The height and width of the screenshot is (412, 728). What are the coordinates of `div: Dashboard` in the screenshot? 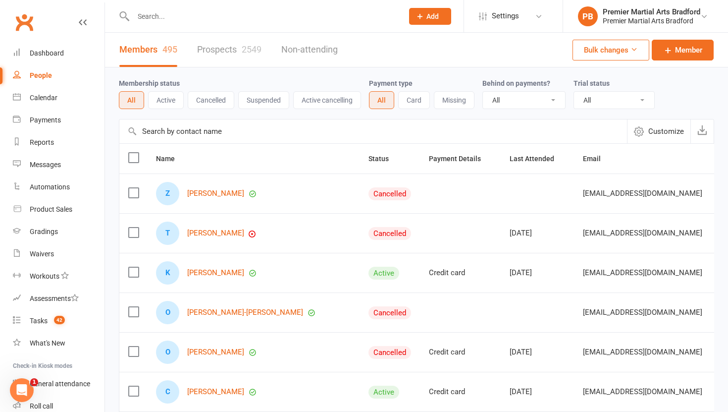 It's located at (47, 53).